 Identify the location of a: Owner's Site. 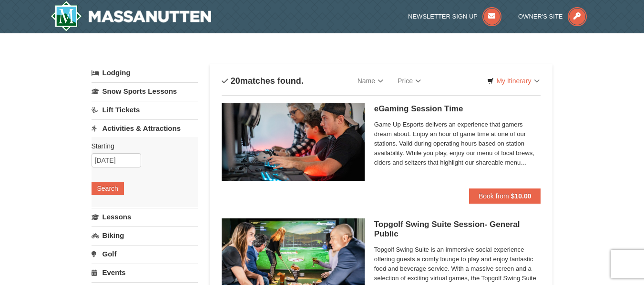
(553, 16).